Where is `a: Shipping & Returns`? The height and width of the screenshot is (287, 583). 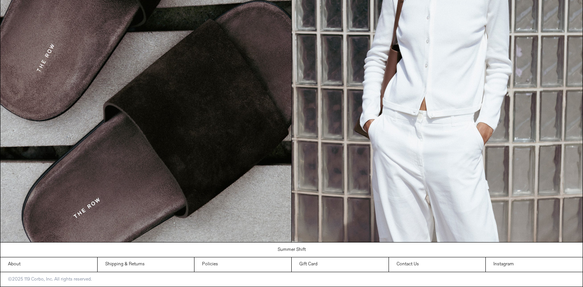 a: Shipping & Returns is located at coordinates (146, 264).